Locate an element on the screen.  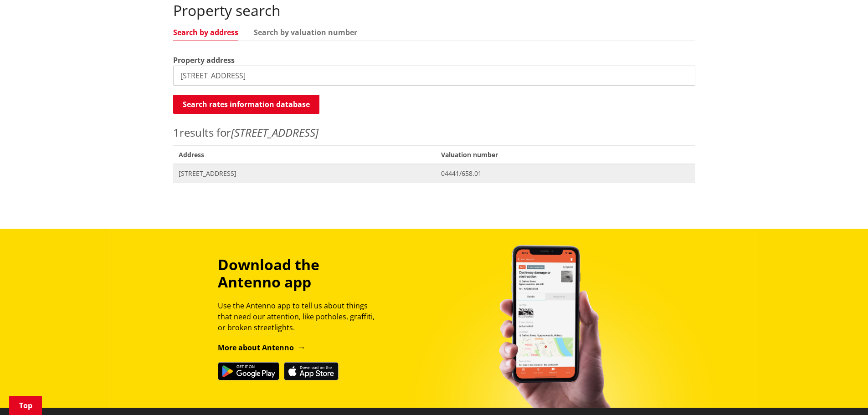
a: Search by address is located at coordinates (206, 32).